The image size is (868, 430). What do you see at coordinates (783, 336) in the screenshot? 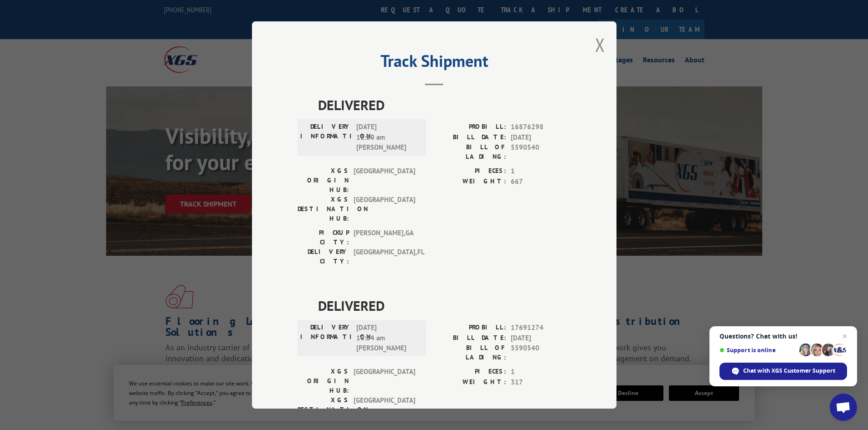
I see `span: Questions? Chat with us!` at bounding box center [783, 336].